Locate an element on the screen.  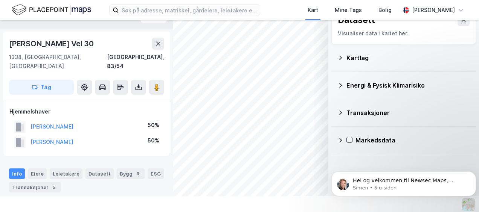
div: Kartlag is located at coordinates (408, 58).